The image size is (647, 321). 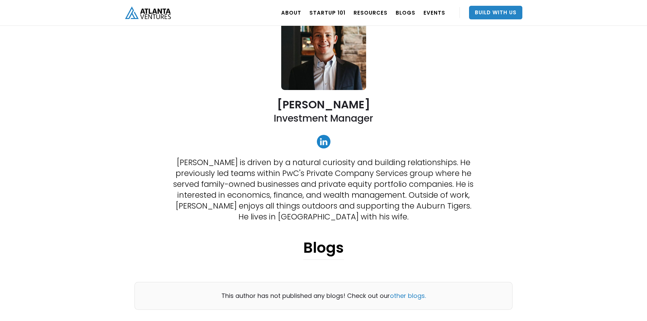 I want to click on h2: Investment Manager, so click(x=323, y=118).